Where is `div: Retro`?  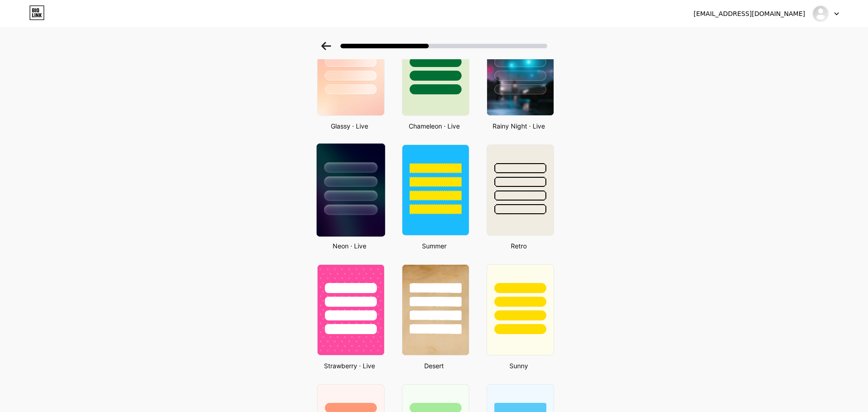 div: Retro is located at coordinates (519, 245).